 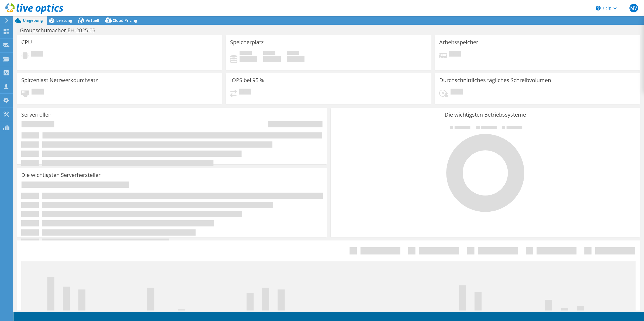 What do you see at coordinates (246, 53) in the screenshot?
I see `span: Belegt` at bounding box center [246, 53].